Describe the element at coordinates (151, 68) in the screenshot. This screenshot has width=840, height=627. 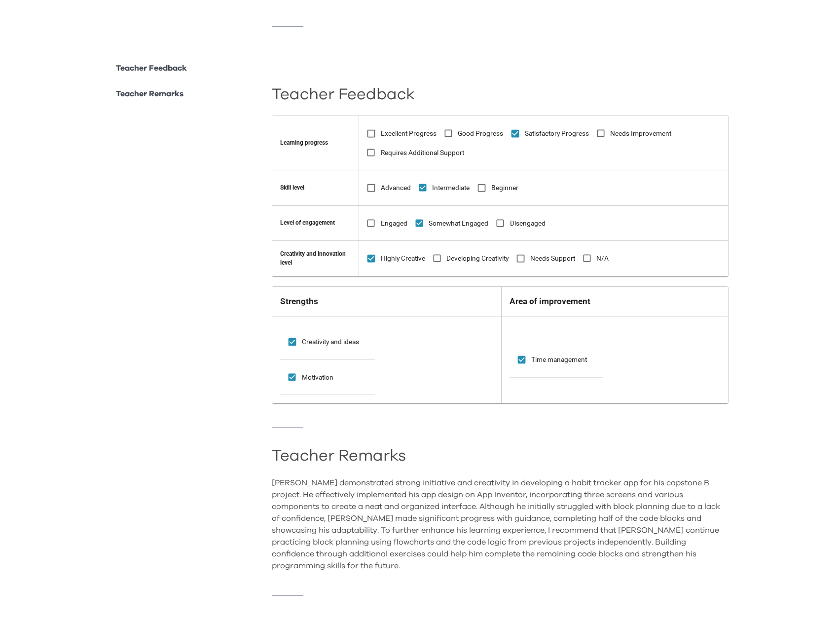
I see `p: Teacher Feedback` at that location.